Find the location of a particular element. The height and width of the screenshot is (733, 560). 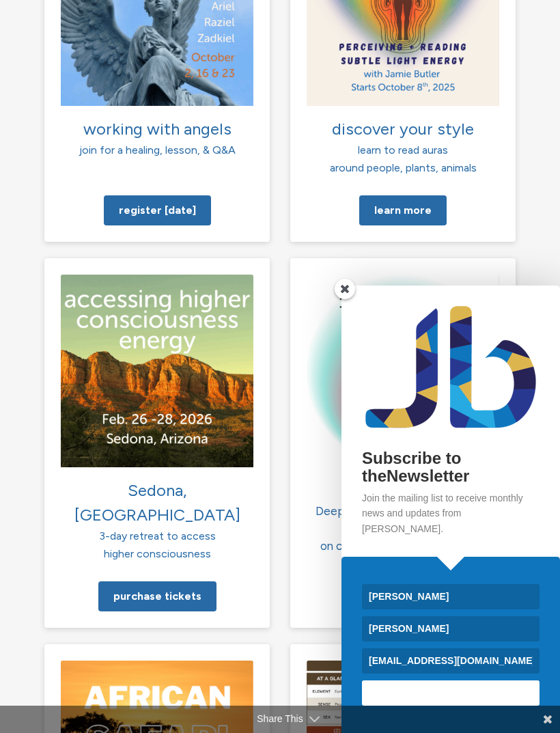

span: learn to read auras is located at coordinates (403, 150).